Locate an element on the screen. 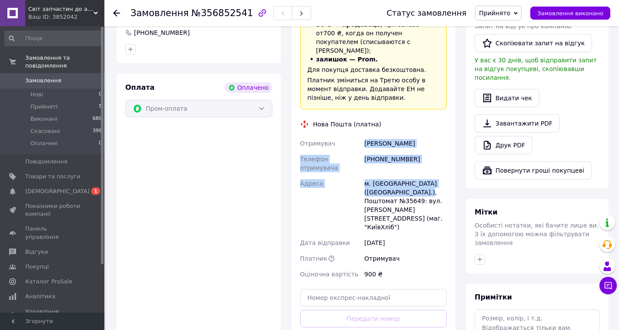 This screenshot has height=330, width=619. span: Оціночна вартість is located at coordinates (330, 274).